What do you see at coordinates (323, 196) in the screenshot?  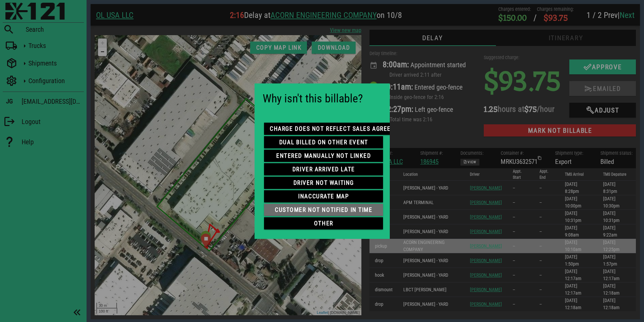 I see `button: inaccurate map` at bounding box center [323, 196].